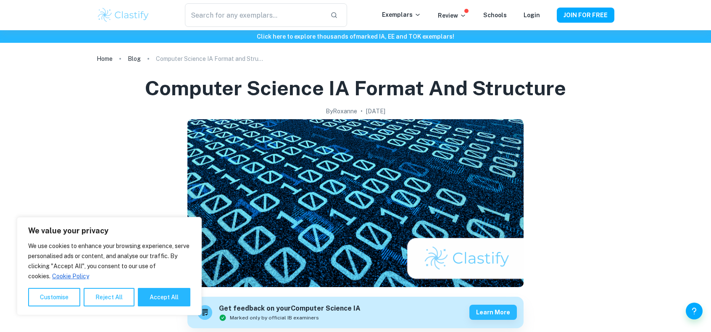  Describe the element at coordinates (452, 16) in the screenshot. I see `p: Review` at that location.